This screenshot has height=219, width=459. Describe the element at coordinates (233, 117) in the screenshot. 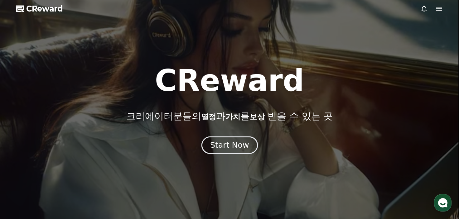

I see `span: 가치` at that location.